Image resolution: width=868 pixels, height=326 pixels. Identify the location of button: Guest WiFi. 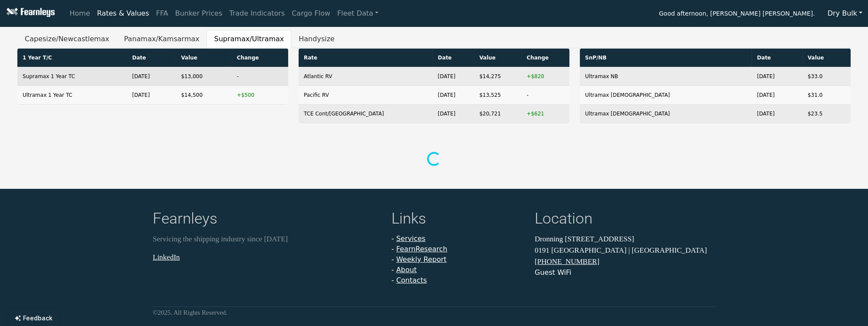
(553, 272).